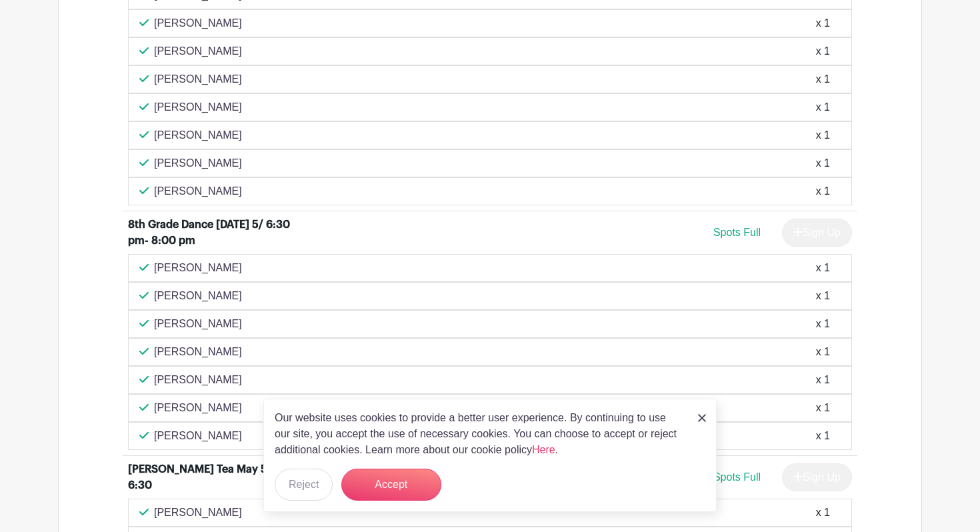 Image resolution: width=980 pixels, height=532 pixels. What do you see at coordinates (304, 484) in the screenshot?
I see `button: Reject` at bounding box center [304, 484].